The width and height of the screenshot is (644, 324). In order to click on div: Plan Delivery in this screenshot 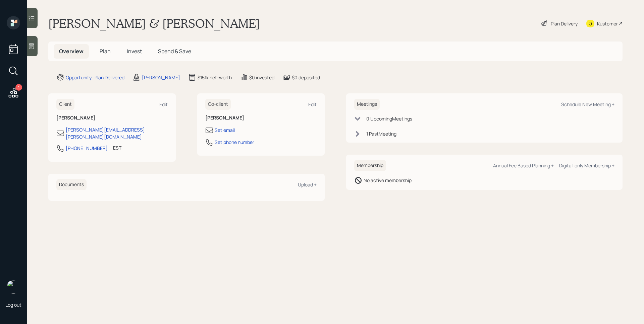, I will do `click(564, 23)`.